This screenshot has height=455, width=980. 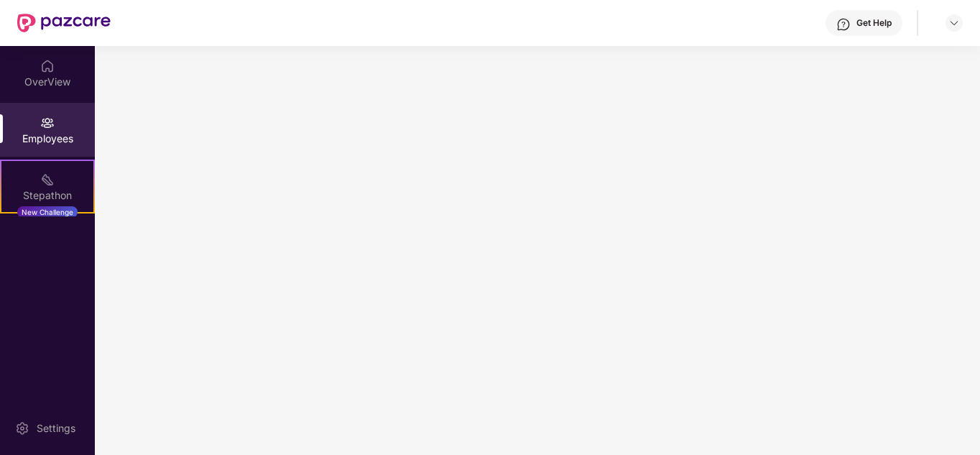 What do you see at coordinates (844, 24) in the screenshot?
I see `img: svg+xml;base64,PHN2ZyBpZD0iSGVscC0zMngzMiIgeG1sbnM9Imh0dHA6Ly93d3cudzMub3JnLzIwMDAvc3ZnIiB3aWR0aD...` at bounding box center [844, 24].